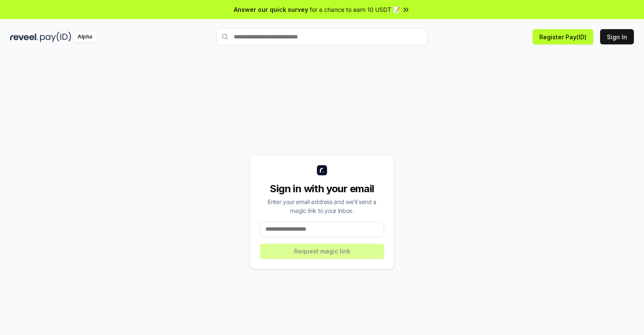 The image size is (644, 335). Describe the element at coordinates (56, 36) in the screenshot. I see `img: pay_id` at that location.